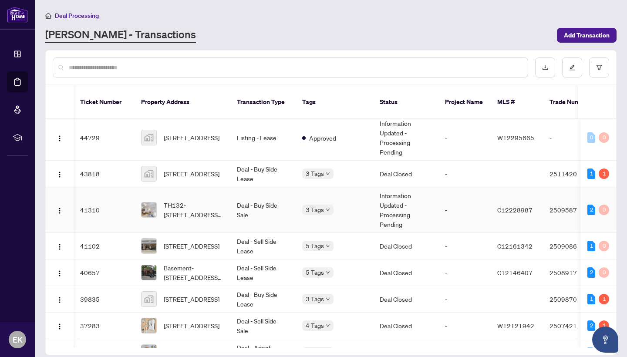  I want to click on td: 2511420, so click(573, 174).